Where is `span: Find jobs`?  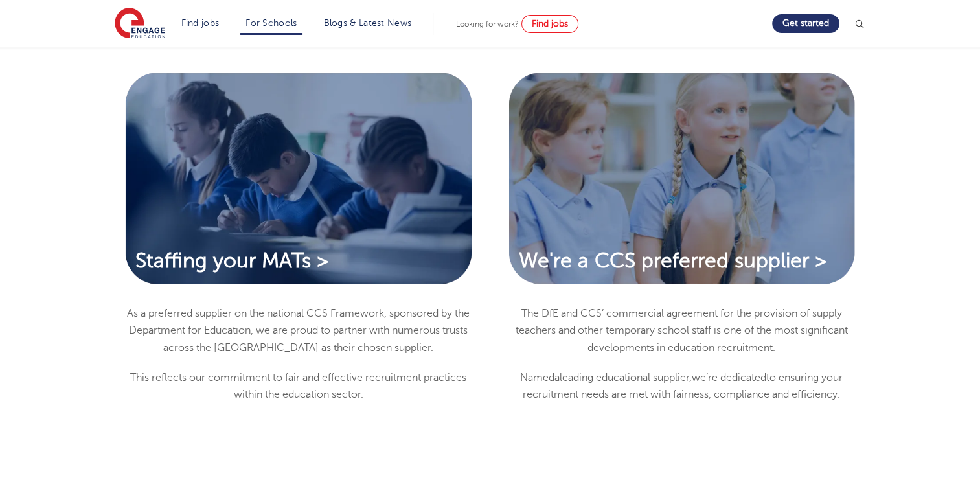
span: Find jobs is located at coordinates (550, 23).